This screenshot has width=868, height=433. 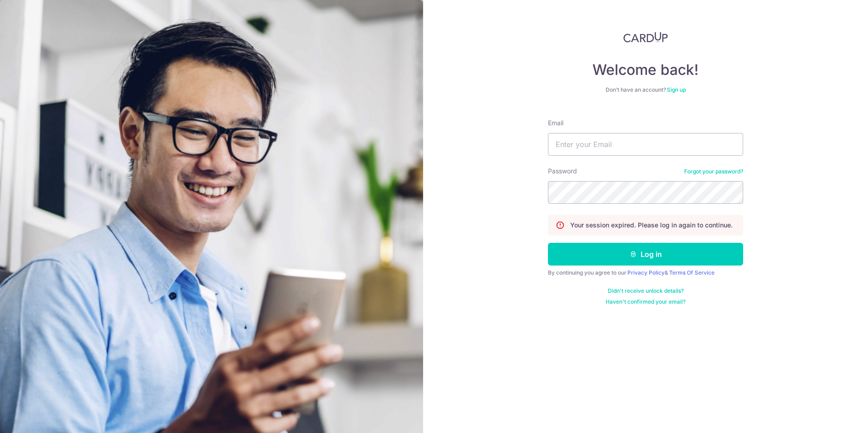 What do you see at coordinates (651, 225) in the screenshot?
I see `p: Your session expired. Please log in again to continue.` at bounding box center [651, 225].